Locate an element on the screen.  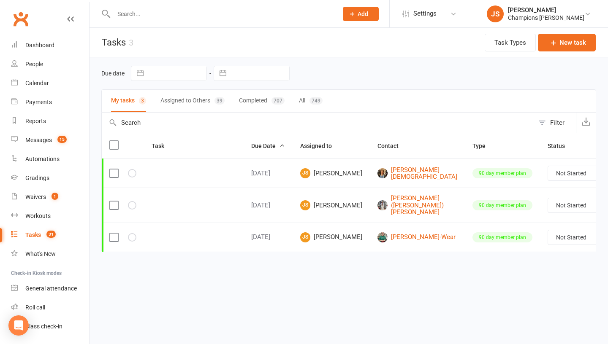
a: Workouts is located at coordinates (50, 216).